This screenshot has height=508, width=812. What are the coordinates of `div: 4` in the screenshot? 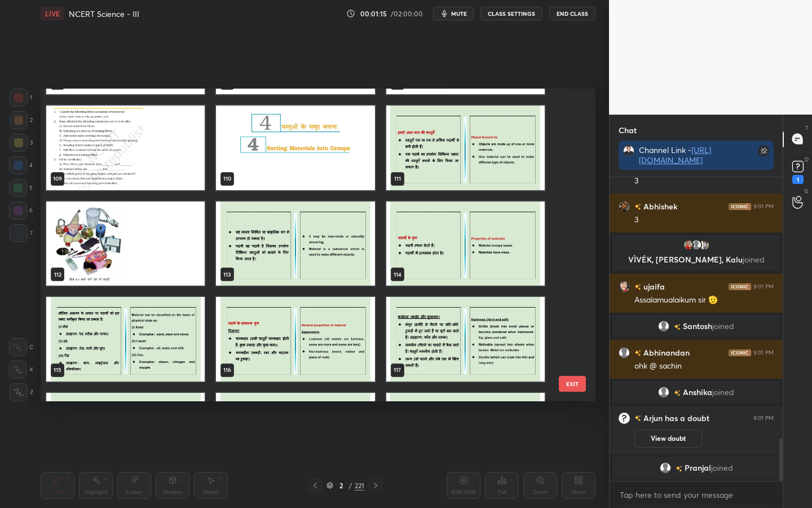 It's located at (21, 165).